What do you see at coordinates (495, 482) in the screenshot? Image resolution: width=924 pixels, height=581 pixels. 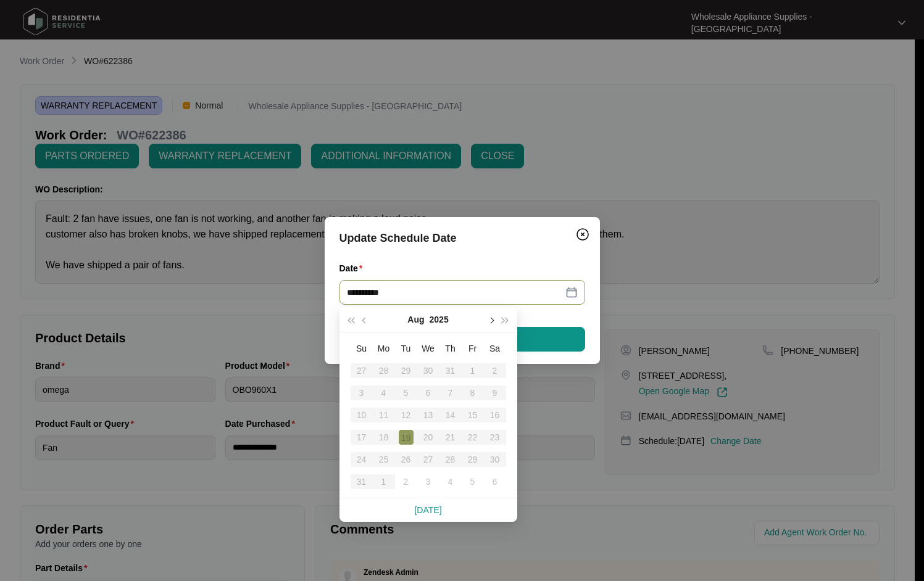 I see `div: 6` at bounding box center [495, 482].